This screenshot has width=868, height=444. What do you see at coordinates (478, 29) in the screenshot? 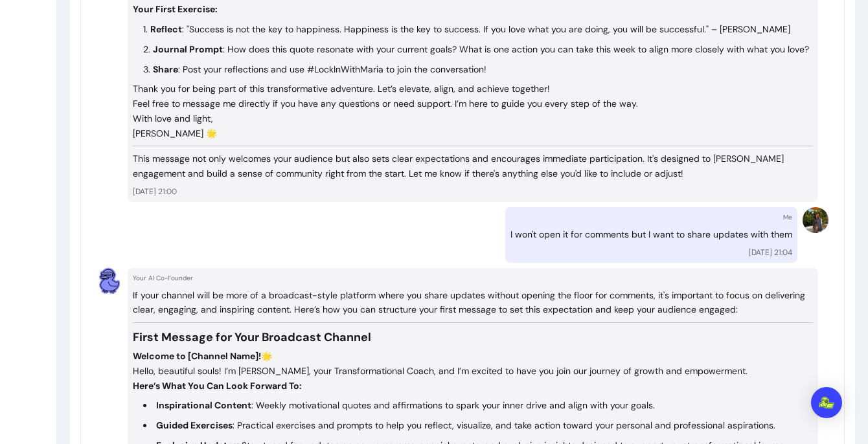
I see `li: : "Success is not the key to happiness. Happiness is the key to success. If you love what you are...` at bounding box center [478, 29].